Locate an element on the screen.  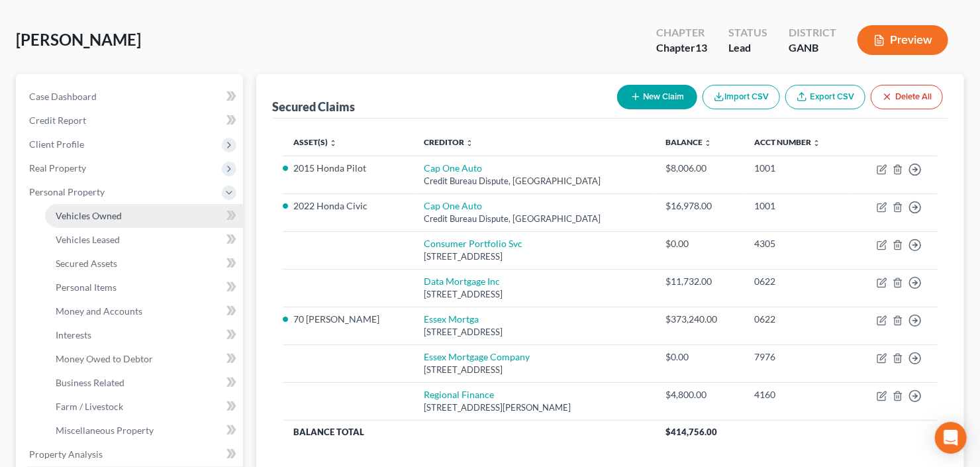
span: Vehicles Owned is located at coordinates (88, 215).